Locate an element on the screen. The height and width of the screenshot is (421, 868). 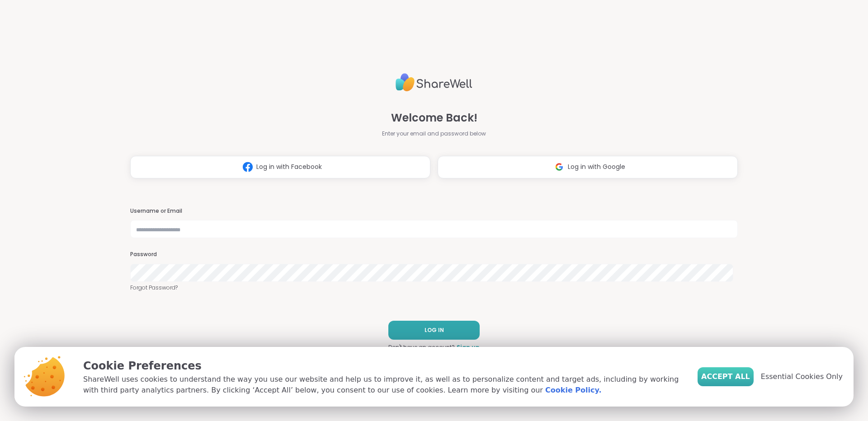
a: Sign up is located at coordinates (468, 347).